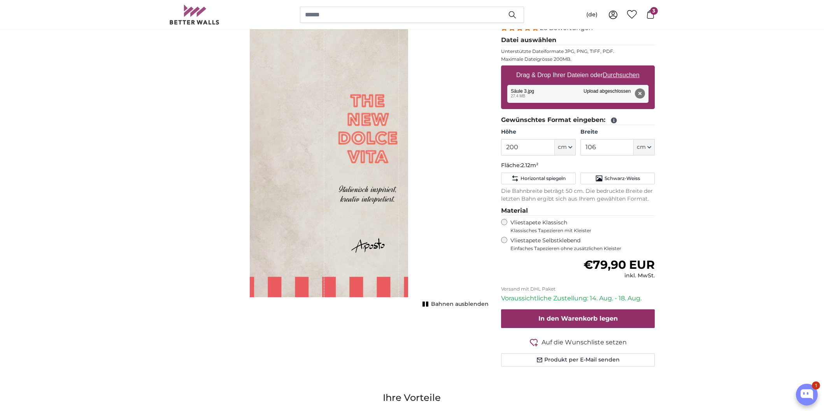  What do you see at coordinates (412, 397) in the screenshot?
I see `h3: Ihre Vorteile` at bounding box center [412, 397].